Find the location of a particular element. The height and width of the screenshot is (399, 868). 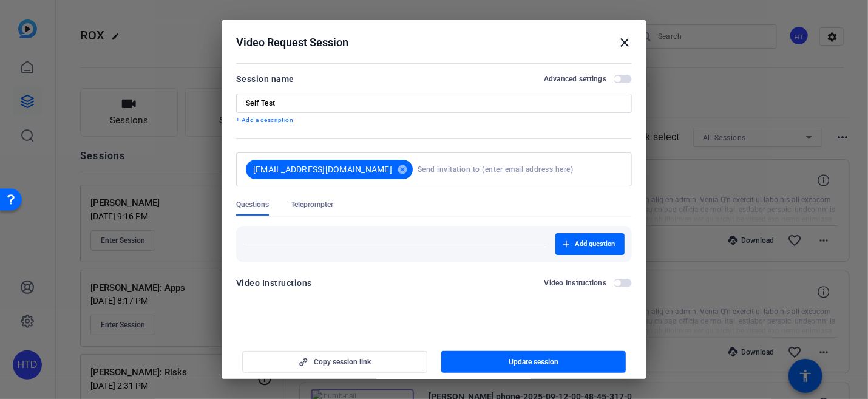

span: Add question is located at coordinates (595, 244).